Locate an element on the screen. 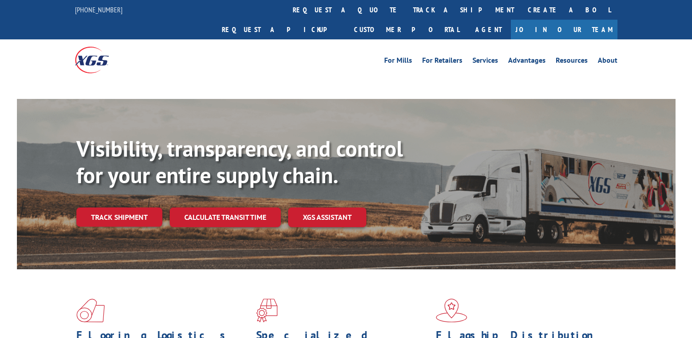  a: Join Our Team is located at coordinates (564, 29).